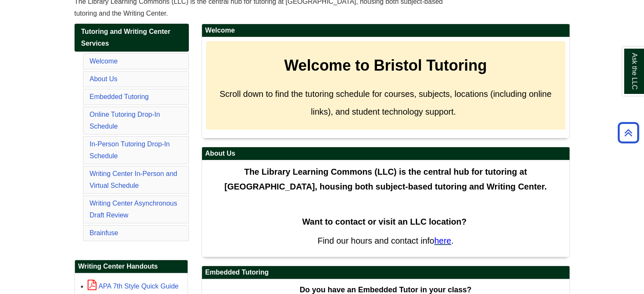 The image size is (644, 294). Describe the element at coordinates (125, 120) in the screenshot. I see `a: Online Tutoring Drop-In Schedule` at that location.